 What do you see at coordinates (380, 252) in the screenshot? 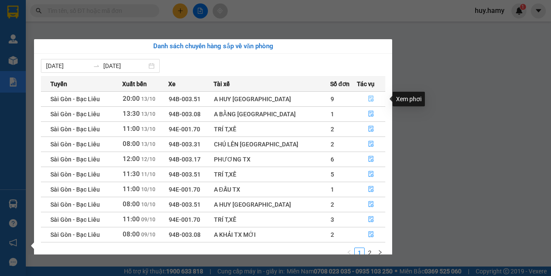
I see `span: right` at bounding box center [380, 252].